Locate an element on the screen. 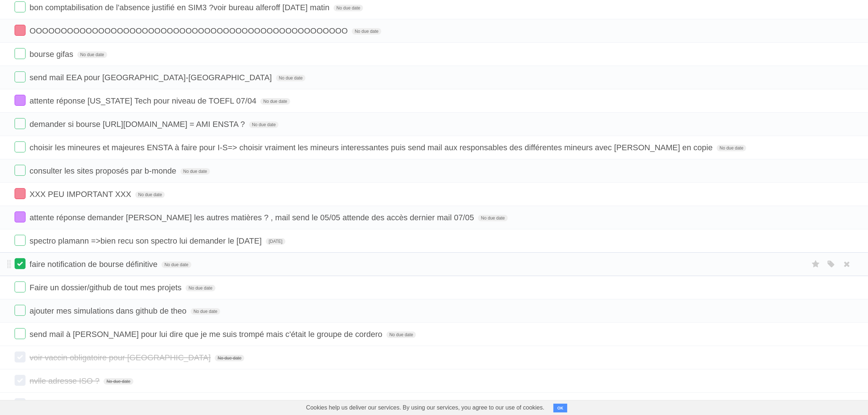 This screenshot has height=415, width=868. button: OK is located at coordinates (560, 408).